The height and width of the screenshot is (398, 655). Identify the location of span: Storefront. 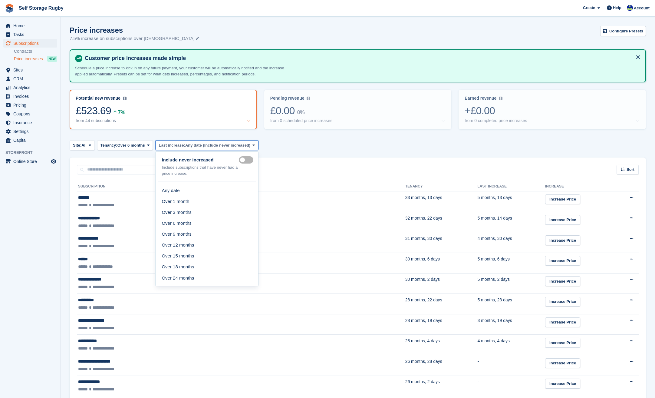
(33, 153).